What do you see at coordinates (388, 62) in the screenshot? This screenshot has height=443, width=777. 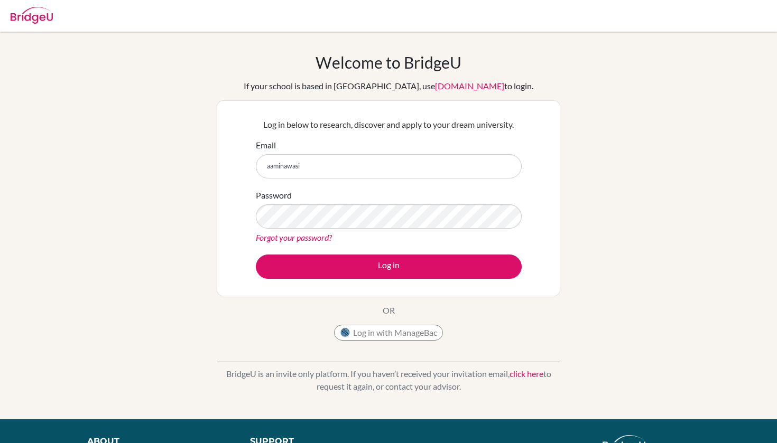 I see `h1: Welcome to BridgeU` at bounding box center [388, 62].